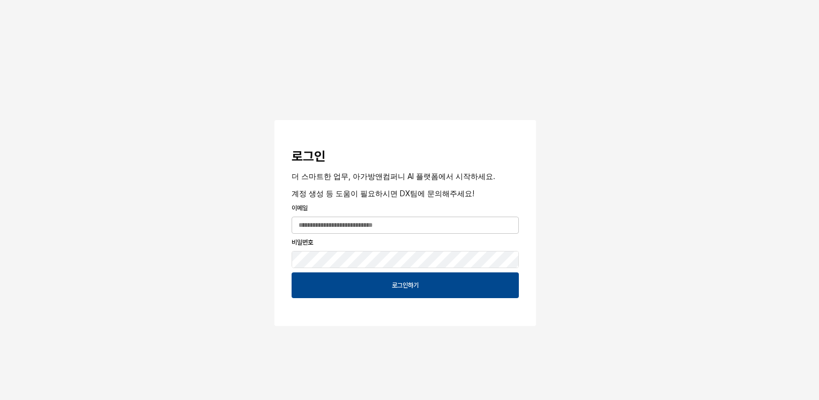 The height and width of the screenshot is (400, 819). Describe the element at coordinates (405, 157) in the screenshot. I see `h3: 로그인` at that location.